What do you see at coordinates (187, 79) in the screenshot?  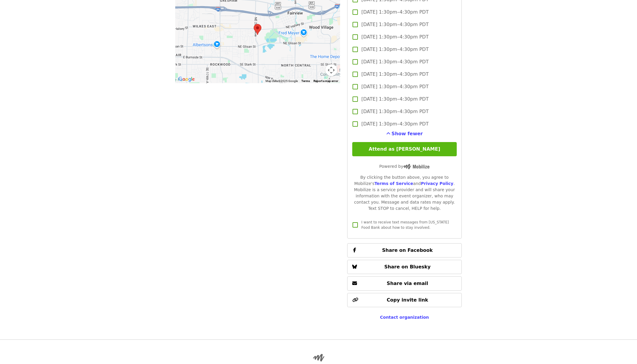 I see `img: Google` at bounding box center [187, 79].